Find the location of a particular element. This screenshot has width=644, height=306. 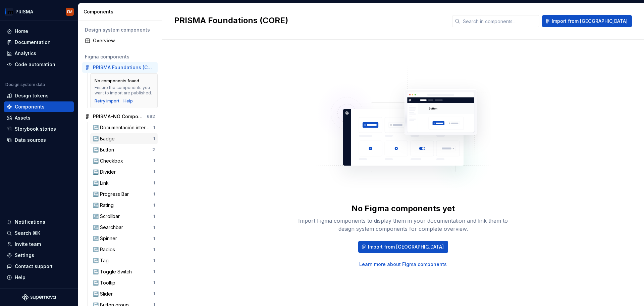

button: Search ⌘K is located at coordinates (39, 233).